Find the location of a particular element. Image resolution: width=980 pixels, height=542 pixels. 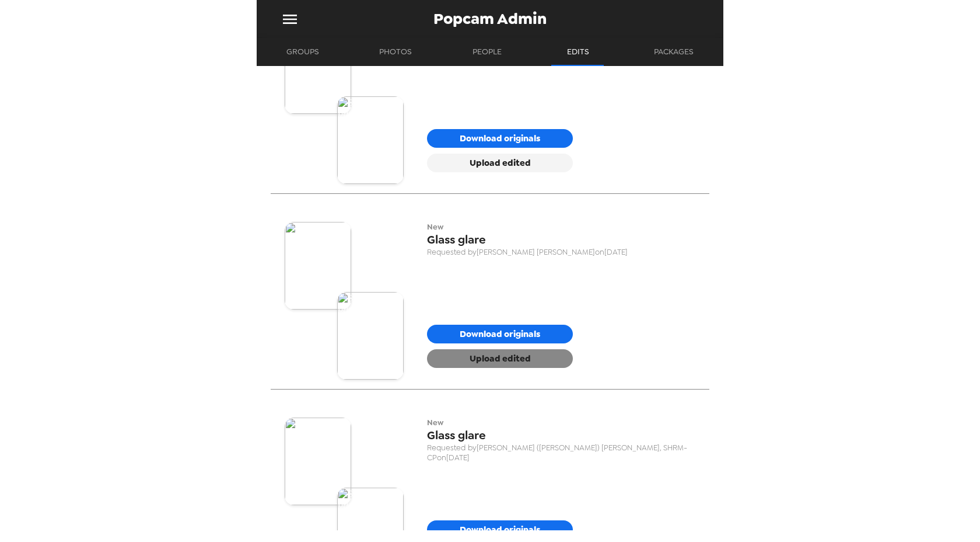

span: Popcam Admin is located at coordinates (490, 19).